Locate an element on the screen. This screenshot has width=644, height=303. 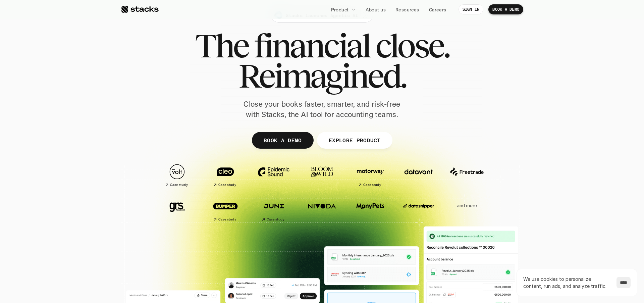
a: EXPLORE PRODUCT is located at coordinates (354, 140).